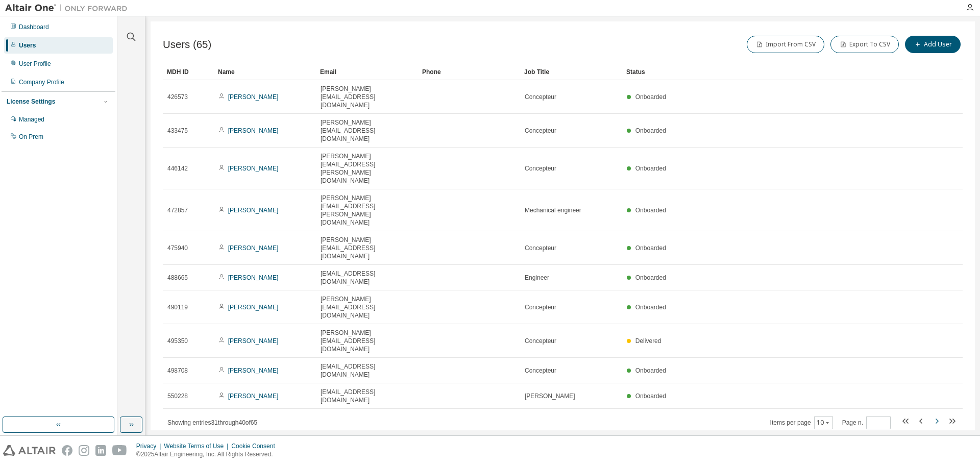 The image size is (980, 465). I want to click on span: 446142, so click(178, 168).